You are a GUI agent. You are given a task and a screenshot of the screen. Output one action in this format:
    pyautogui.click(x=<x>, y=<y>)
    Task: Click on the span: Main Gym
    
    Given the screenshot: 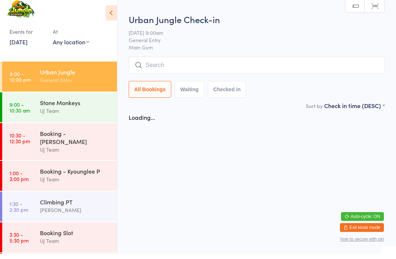 What is the action you would take?
    pyautogui.click(x=256, y=52)
    